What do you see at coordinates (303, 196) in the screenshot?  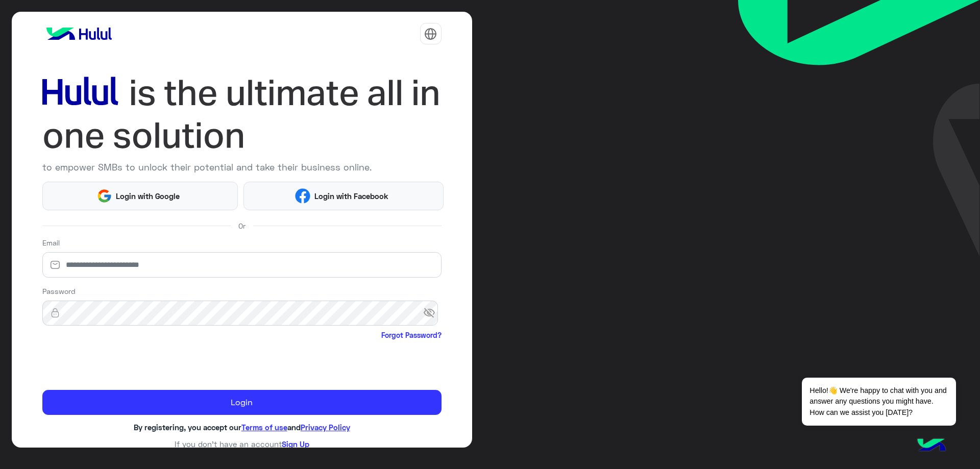 I see `img: Facebook` at bounding box center [303, 196].